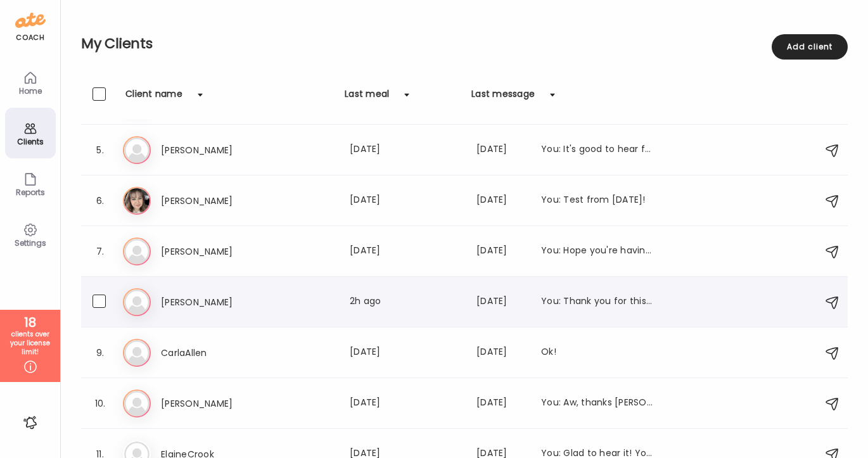 The image size is (868, 458). What do you see at coordinates (100, 150) in the screenshot?
I see `div: 5.` at bounding box center [100, 150].